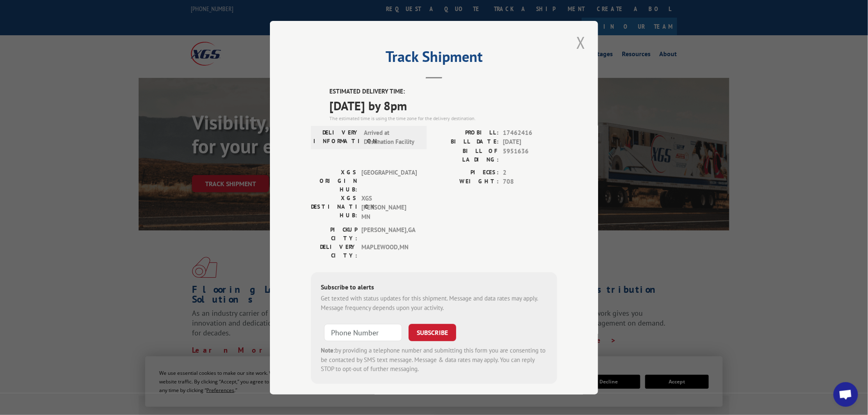  I want to click on span: 17462416, so click(530, 133).